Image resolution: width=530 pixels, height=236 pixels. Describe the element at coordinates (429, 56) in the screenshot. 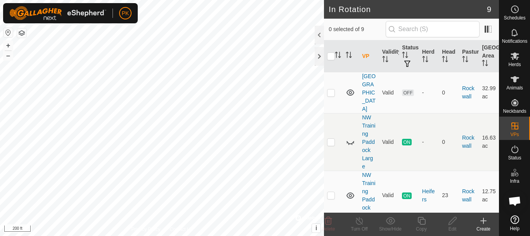

I see `th: Herd` at that location.